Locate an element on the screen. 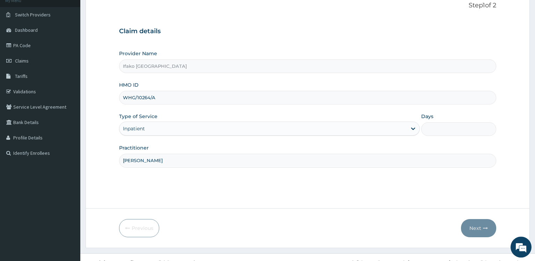 This screenshot has height=261, width=535. label: Practitioner is located at coordinates (134, 148).